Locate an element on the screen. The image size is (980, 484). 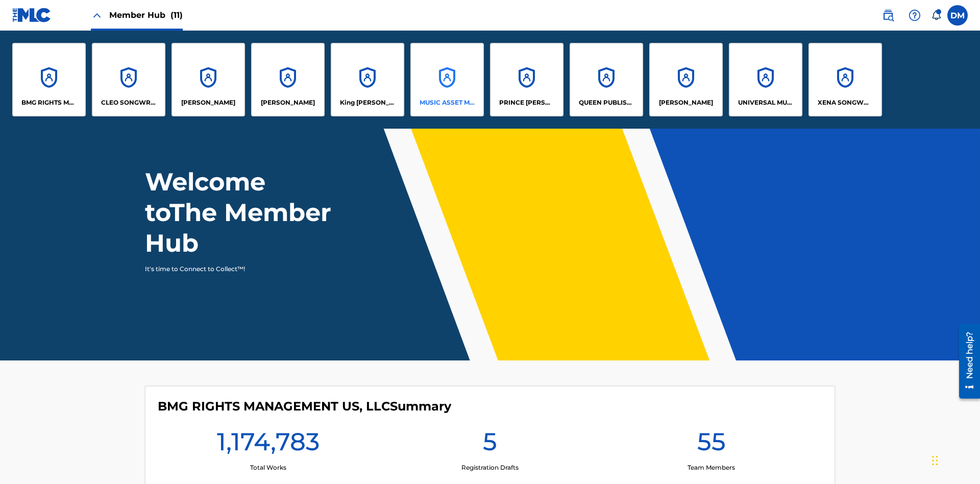
img: Close is located at coordinates (97, 16).